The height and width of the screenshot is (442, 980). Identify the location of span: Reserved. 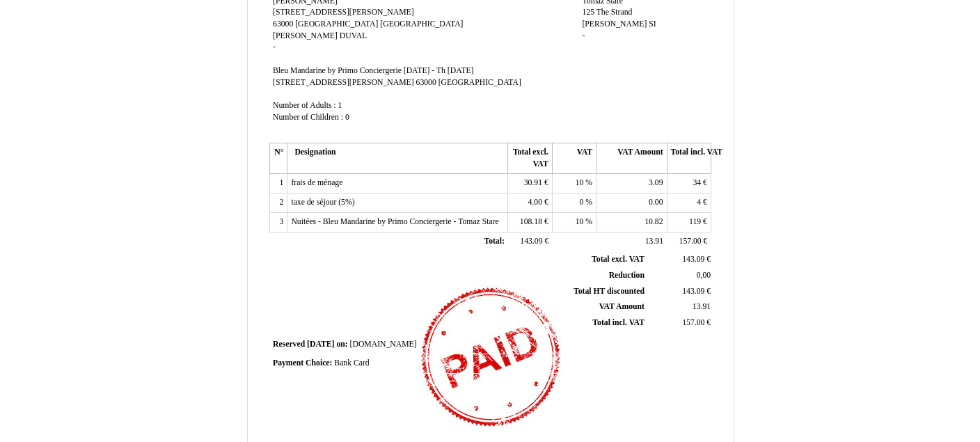
(289, 344).